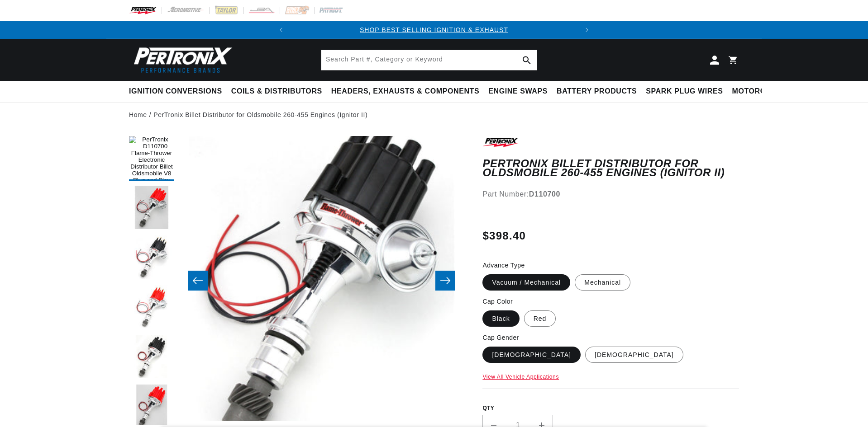 The width and height of the screenshot is (868, 427). I want to click on button: Search Part #, Category or Keyword, so click(527, 60).